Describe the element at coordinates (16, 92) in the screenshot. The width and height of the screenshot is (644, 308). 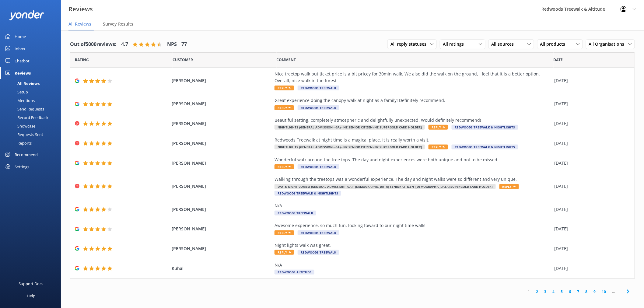
I see `div: Setup` at that location.